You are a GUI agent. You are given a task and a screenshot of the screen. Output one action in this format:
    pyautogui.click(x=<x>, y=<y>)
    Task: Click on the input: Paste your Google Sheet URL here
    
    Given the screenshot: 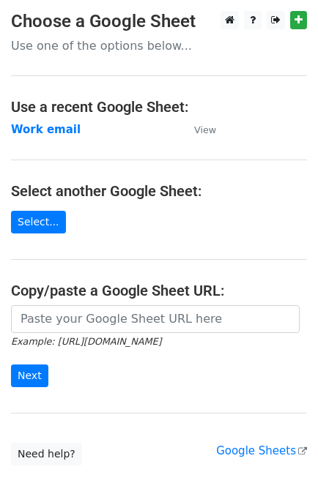 What is the action you would take?
    pyautogui.click(x=155, y=319)
    